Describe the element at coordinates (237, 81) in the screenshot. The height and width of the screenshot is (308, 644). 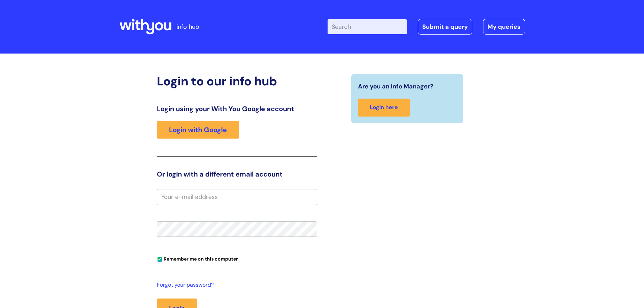
I see `h2: Login to our info hub` at that location.